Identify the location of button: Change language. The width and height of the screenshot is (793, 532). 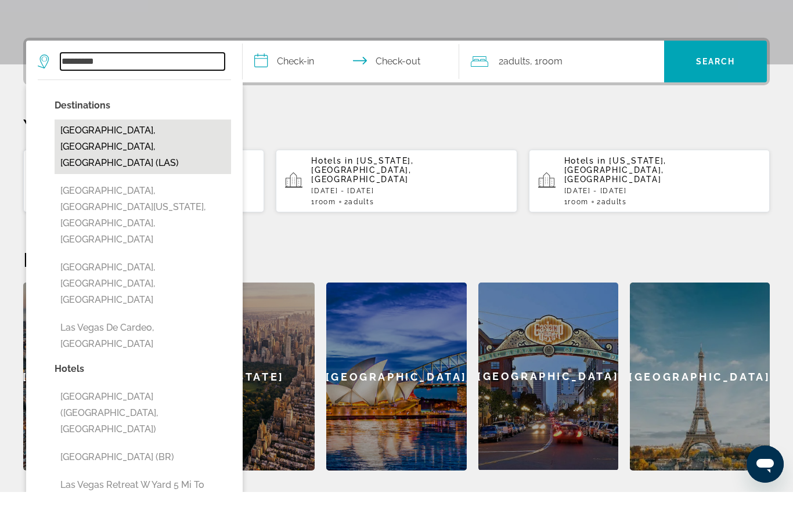
(665, 18).